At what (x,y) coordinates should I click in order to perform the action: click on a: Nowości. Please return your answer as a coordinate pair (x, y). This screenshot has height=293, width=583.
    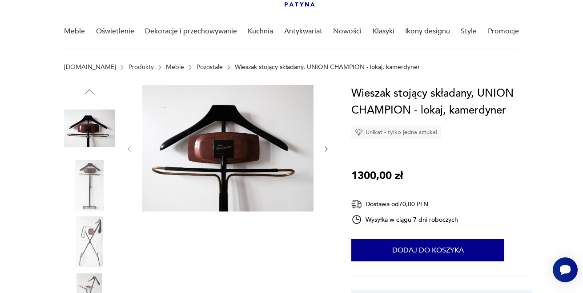
    Looking at the image, I should click on (347, 31).